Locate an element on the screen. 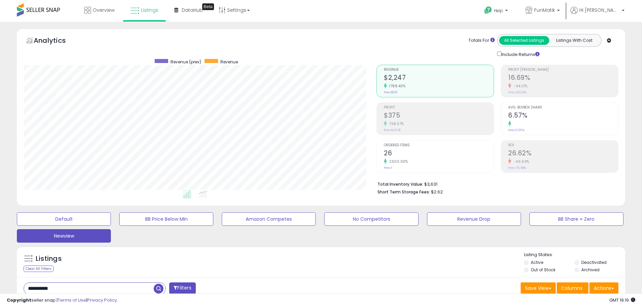  button: Amazon Competes is located at coordinates (269, 219).